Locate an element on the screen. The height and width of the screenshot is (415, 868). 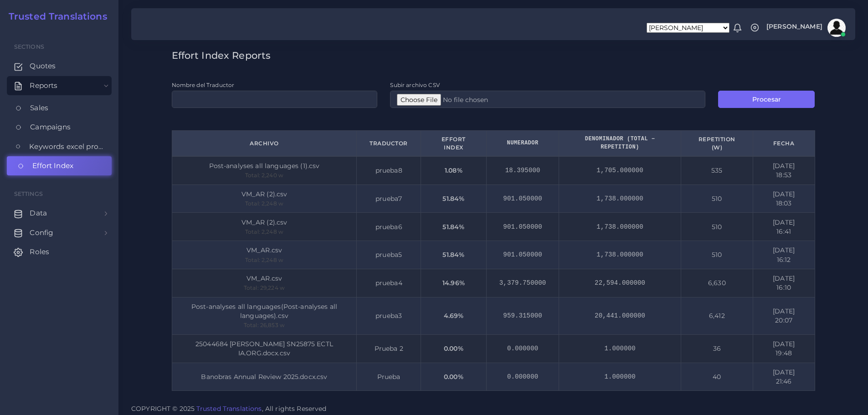
td: 6,630 is located at coordinates (716, 283).